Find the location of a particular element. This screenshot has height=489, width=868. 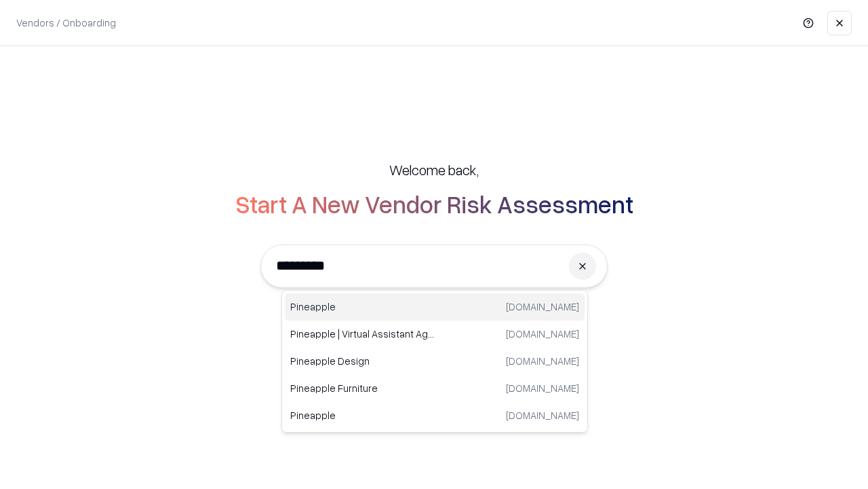

div: Suggestions is located at coordinates (435, 362).